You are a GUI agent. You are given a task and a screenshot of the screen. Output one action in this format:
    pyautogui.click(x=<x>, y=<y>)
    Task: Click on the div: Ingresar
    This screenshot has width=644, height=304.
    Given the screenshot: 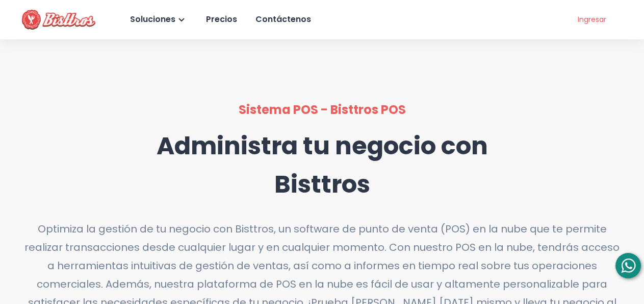 What is the action you would take?
    pyautogui.click(x=591, y=19)
    